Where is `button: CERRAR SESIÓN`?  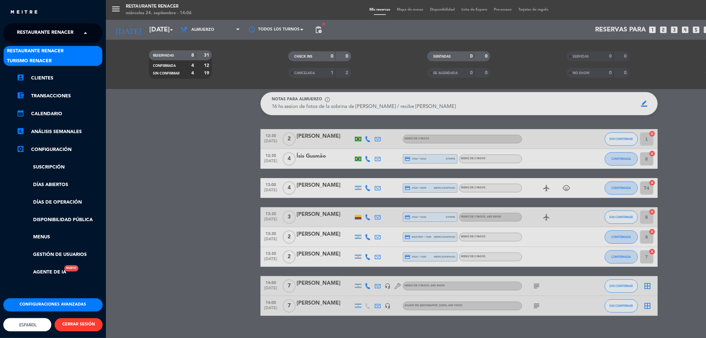
button: CERRAR SESIÓN is located at coordinates (78, 325).